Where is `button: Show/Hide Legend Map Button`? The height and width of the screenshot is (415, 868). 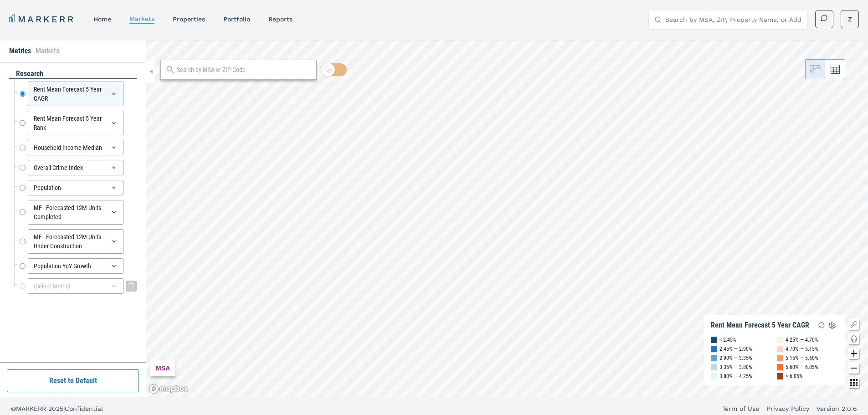
button: Show/Hide Legend Map Button is located at coordinates (854, 324).